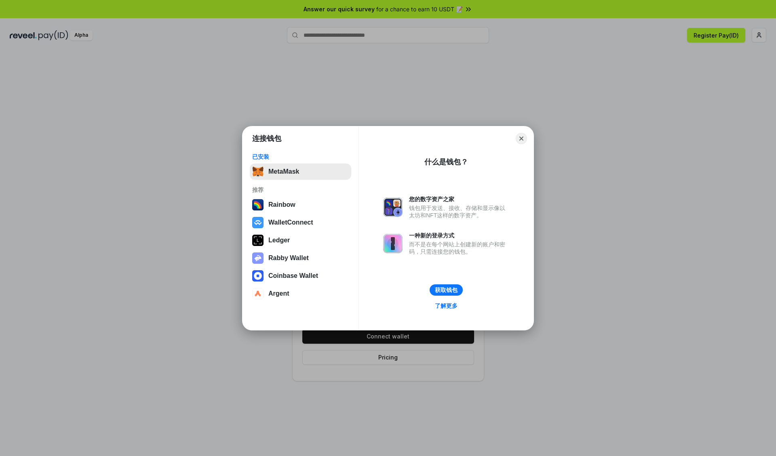  Describe the element at coordinates (258, 241) in the screenshot. I see `img: svg+xml,%3Csvg%20xmlns%3D%22http%3A%2F%2Fwww.w3.org%2F2000%2Fsvg%22%20width%3D%2228%22%20height%3...` at that location.